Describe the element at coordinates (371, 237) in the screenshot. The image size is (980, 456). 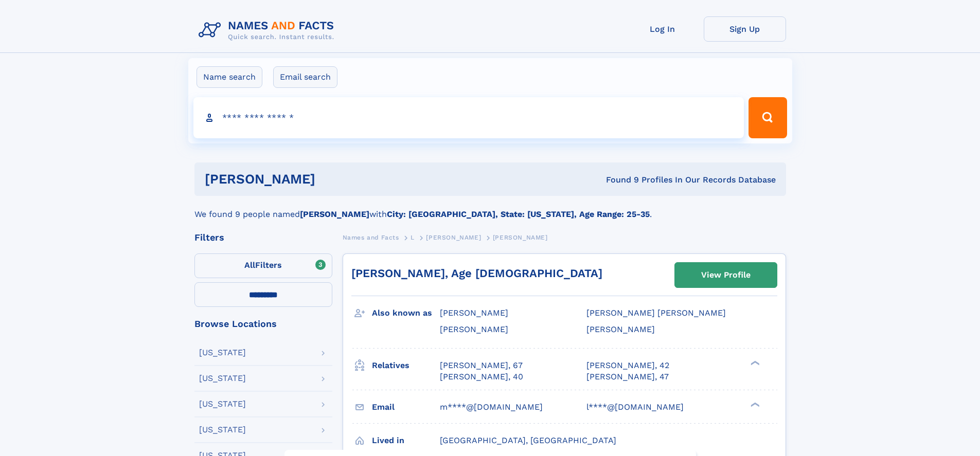
I see `a: Names and Facts` at that location.